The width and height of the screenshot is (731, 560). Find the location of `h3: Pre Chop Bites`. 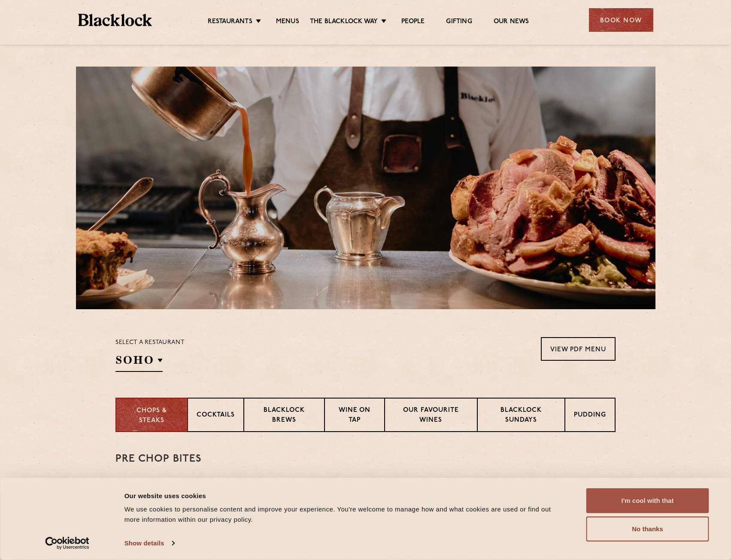

h3: Pre Chop Bites is located at coordinates (365, 459).